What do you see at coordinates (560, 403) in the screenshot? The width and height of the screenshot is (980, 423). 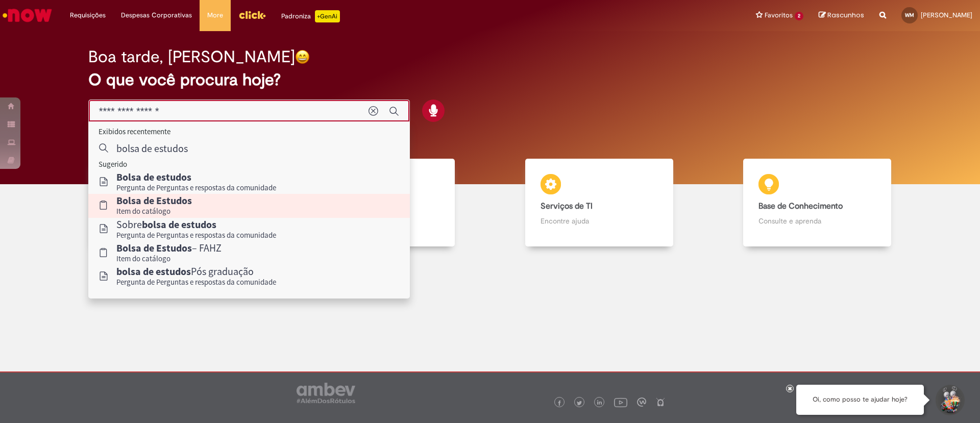 I see `img: logo_footer_facebook.png` at bounding box center [560, 403].